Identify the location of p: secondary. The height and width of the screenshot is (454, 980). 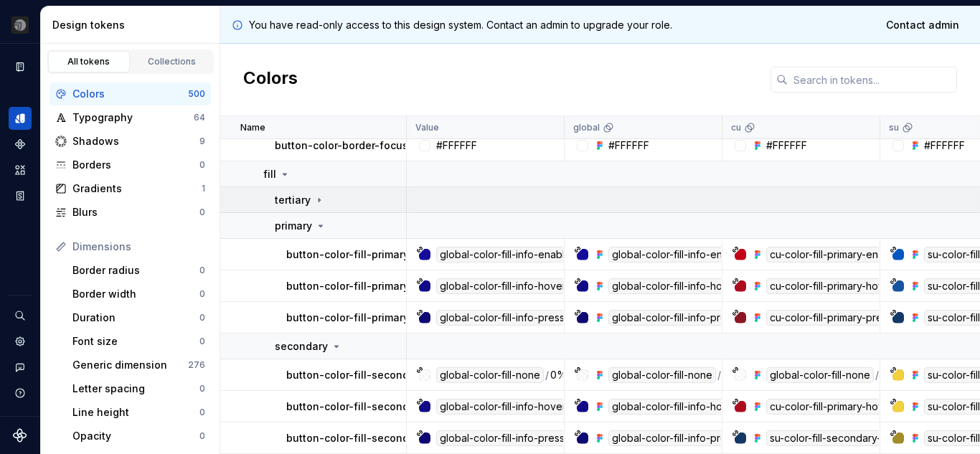
(301, 347).